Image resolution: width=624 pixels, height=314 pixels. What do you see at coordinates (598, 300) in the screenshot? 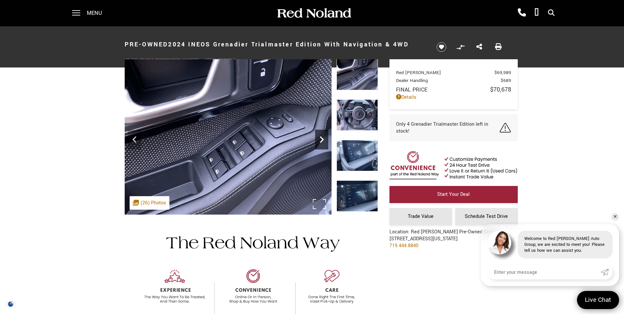
I see `span: Live Chat` at bounding box center [598, 300].